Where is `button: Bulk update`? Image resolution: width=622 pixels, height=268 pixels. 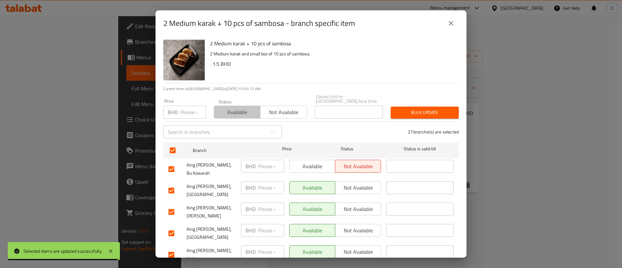 button: Bulk update is located at coordinates (425, 112).